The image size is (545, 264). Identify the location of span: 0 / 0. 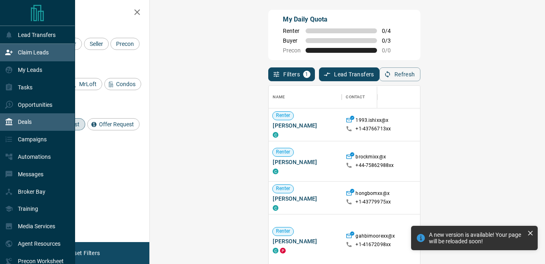
(390, 50).